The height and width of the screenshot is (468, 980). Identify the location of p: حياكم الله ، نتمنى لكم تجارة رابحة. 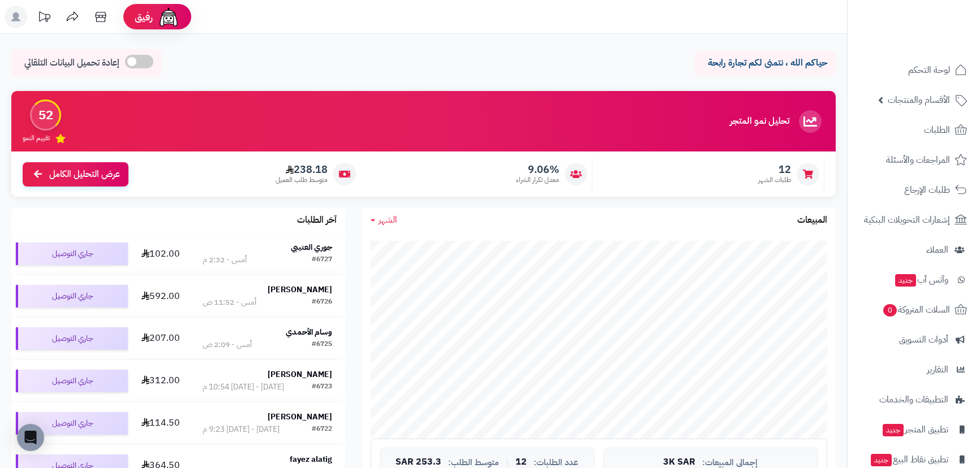
(765, 63).